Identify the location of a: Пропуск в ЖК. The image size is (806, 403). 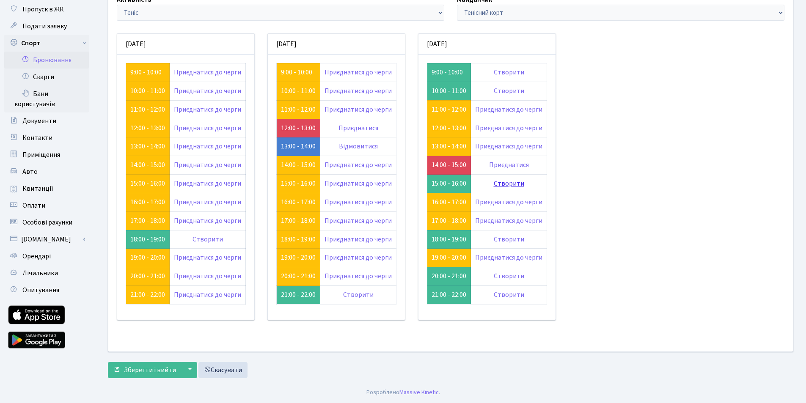
(47, 9).